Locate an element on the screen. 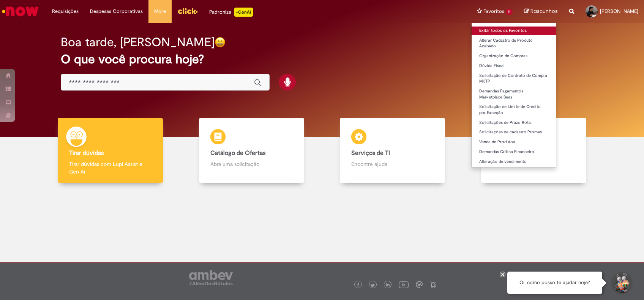 Image resolution: width=644 pixels, height=300 pixels. b: Serviços de TI is located at coordinates (371, 153).